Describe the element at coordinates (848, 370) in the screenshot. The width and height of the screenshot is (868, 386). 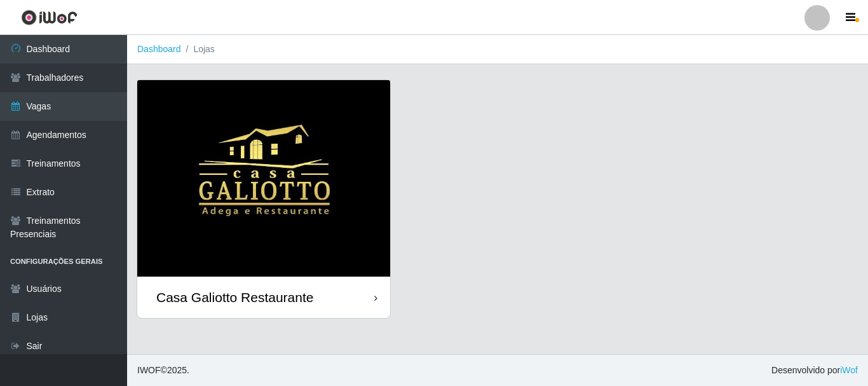
I see `a: iWof` at that location.